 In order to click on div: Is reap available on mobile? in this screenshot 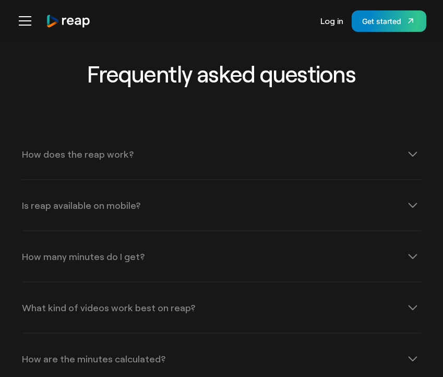, I will do `click(81, 205)`.